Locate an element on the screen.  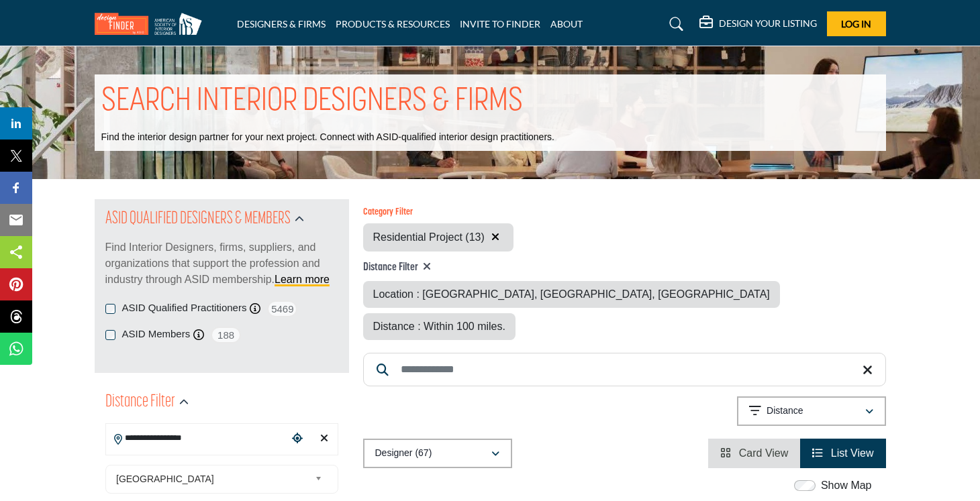
div: Clear search location is located at coordinates (324, 439).